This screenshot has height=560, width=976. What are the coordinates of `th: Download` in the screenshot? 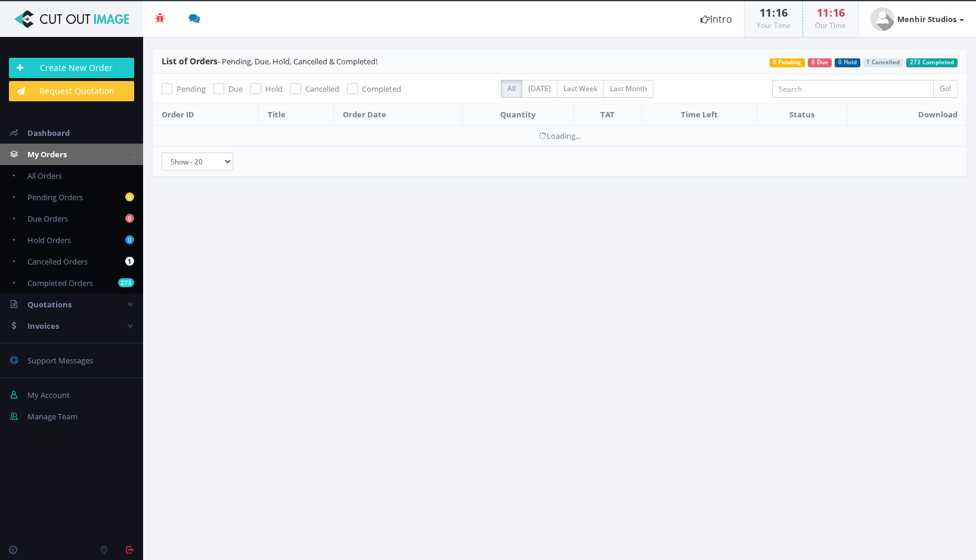 It's located at (907, 115).